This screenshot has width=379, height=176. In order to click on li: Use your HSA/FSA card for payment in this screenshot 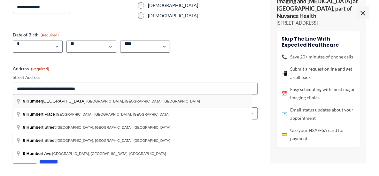, I will do `click(318, 134)`.